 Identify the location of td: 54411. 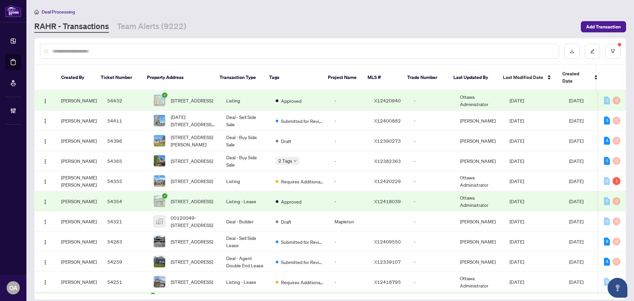
(125, 121).